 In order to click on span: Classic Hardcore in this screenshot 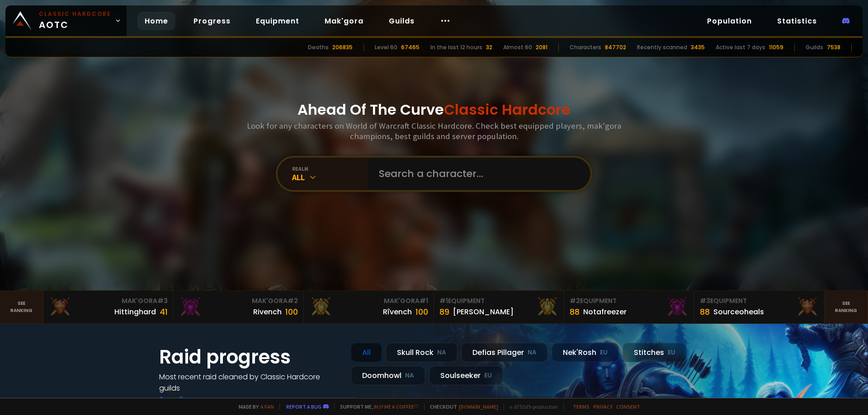, I will do `click(507, 109)`.